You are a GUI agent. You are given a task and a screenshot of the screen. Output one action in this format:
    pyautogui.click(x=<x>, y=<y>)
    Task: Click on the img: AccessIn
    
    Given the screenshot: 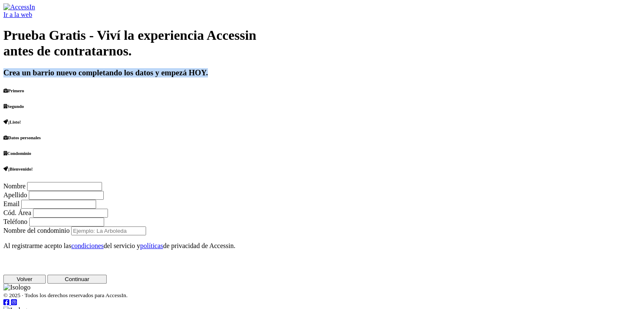 What is the action you would take?
    pyautogui.click(x=19, y=7)
    